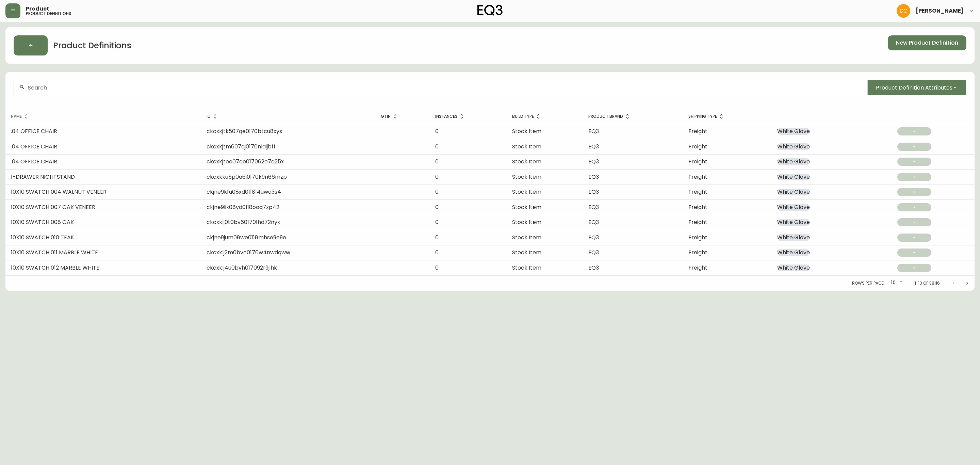  I want to click on span: ckcxkjtoe07qo017062e7q25x, so click(245, 162).